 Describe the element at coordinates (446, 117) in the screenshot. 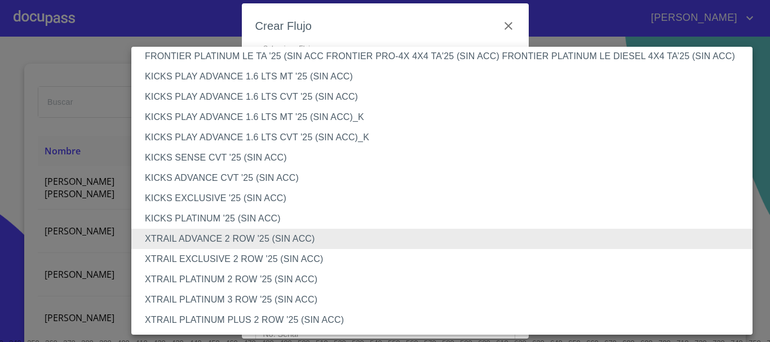

I see `li: KICKS PLAY ADVANCE 1.6 LTS MT '25 (SIN ACC)_K` at that location.